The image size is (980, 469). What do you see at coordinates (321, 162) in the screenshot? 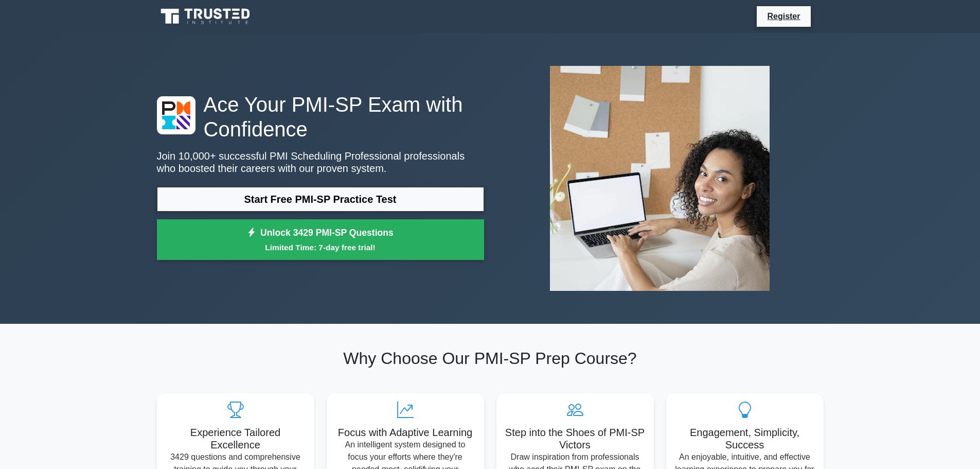
I see `p: Join 10,000+ successful PMI Scheduling Professional professionals who boosted their careers with ...` at bounding box center [321, 162].